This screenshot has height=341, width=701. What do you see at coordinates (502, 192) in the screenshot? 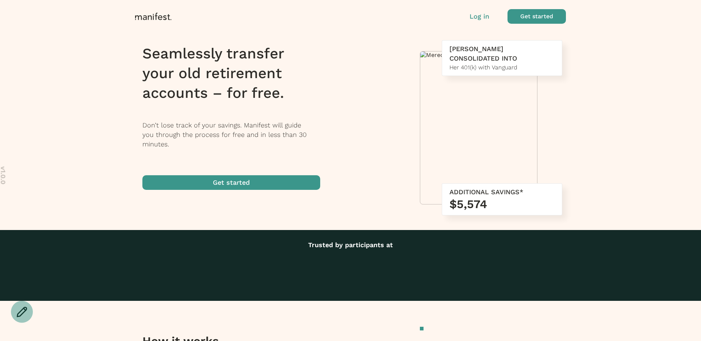
I see `div: ADDITIONAL SAVINGS*` at bounding box center [502, 192].